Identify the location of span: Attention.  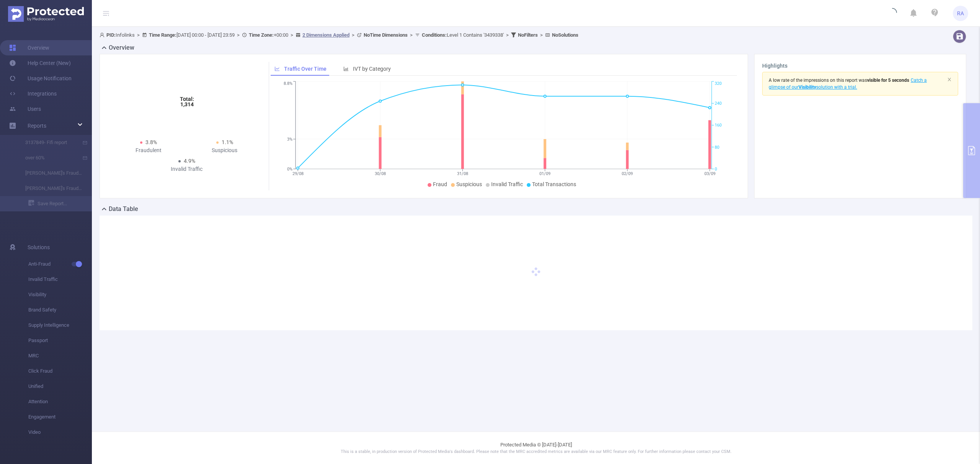
(60, 402).